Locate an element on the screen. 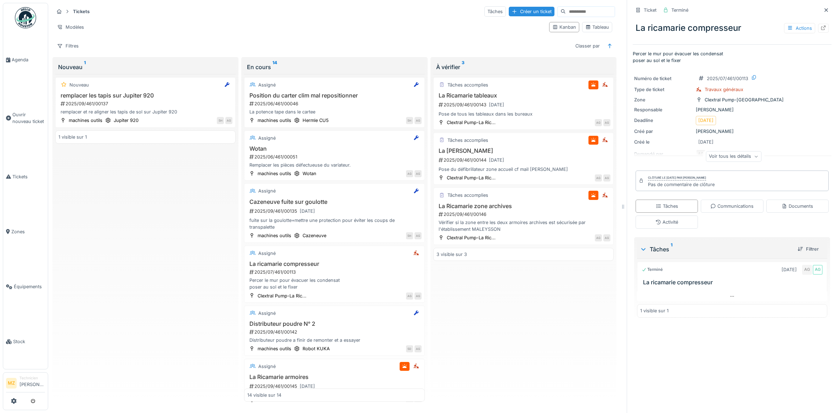 This screenshot has width=840, height=413. div: 3 visible sur 3 is located at coordinates (452, 254).